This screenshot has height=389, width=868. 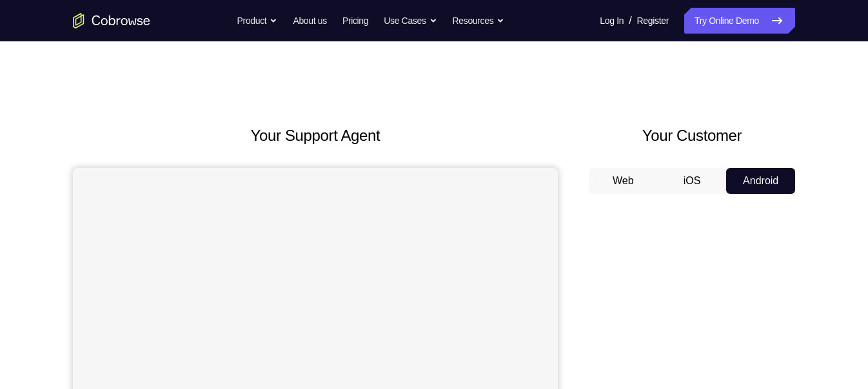 What do you see at coordinates (316, 135) in the screenshot?
I see `h2: Your Support Agent` at bounding box center [316, 135].